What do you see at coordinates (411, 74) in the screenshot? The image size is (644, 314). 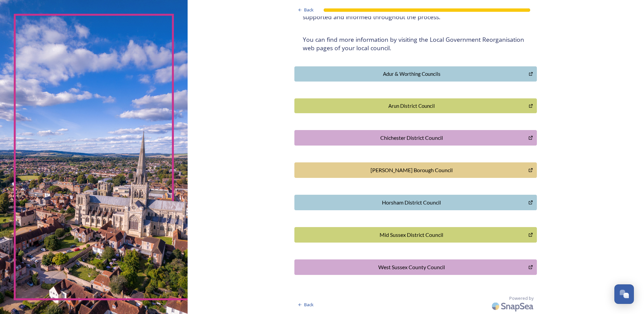 I see `div: Adur & Worthing Councils` at bounding box center [411, 74].